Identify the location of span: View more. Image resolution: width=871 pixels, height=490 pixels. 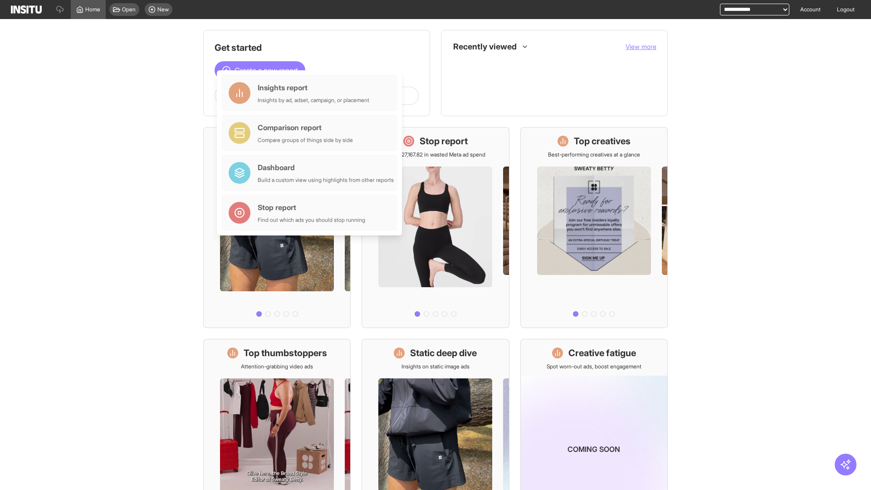
(641, 46).